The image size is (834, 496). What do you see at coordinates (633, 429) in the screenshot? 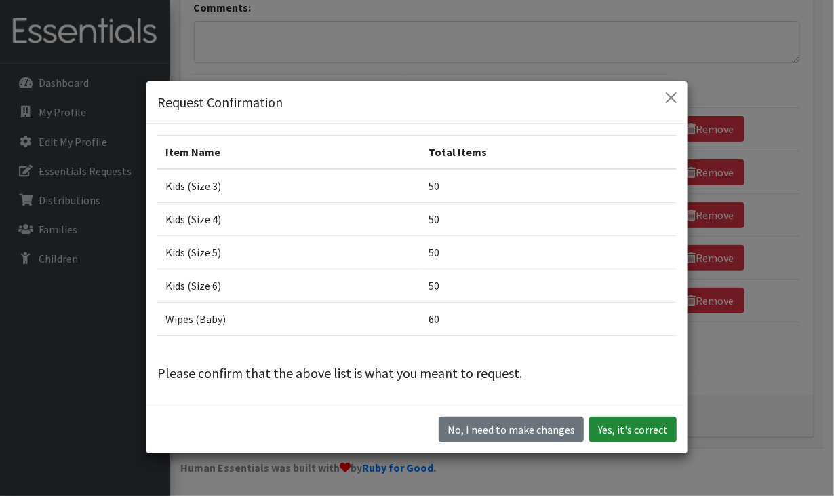
I see `button: Yes, it's correct` at bounding box center [633, 429].